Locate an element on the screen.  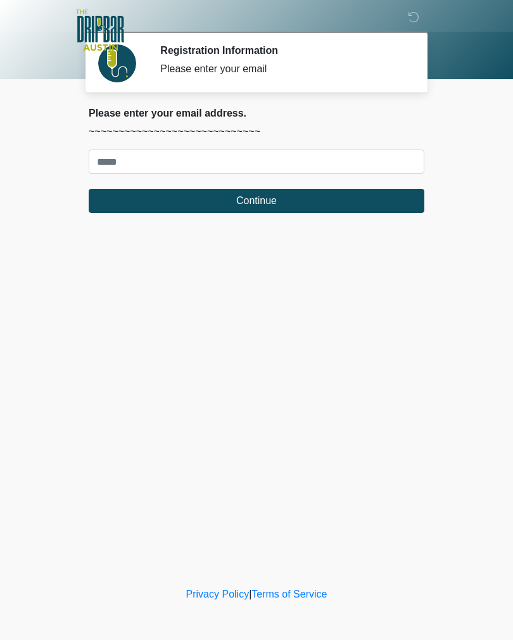
img: The DRIPBaR - Austin The Domain Logo is located at coordinates (100, 30).